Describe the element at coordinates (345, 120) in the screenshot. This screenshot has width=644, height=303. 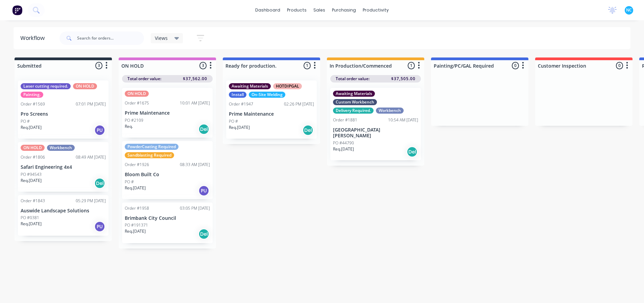
I see `div: Order #1881` at that location.